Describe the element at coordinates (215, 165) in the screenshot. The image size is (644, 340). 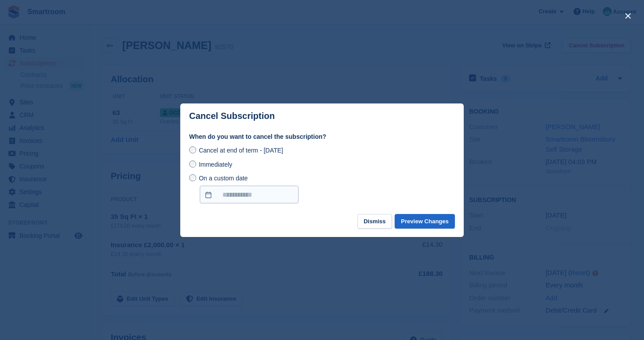
I see `span: Immediately` at that location.